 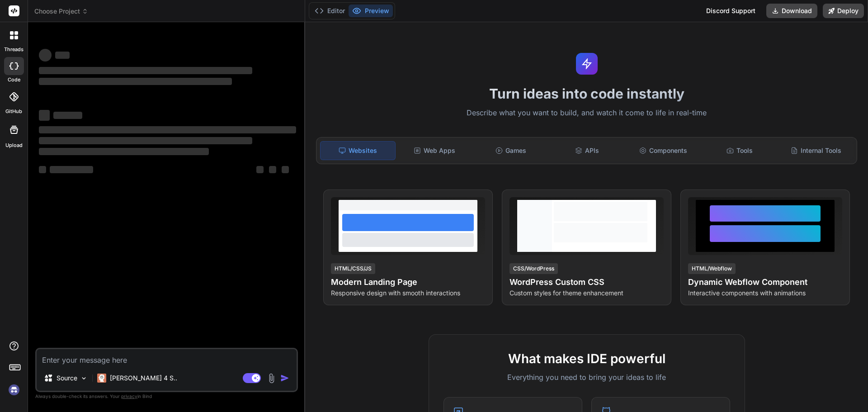 I want to click on div: Games, so click(x=511, y=150).